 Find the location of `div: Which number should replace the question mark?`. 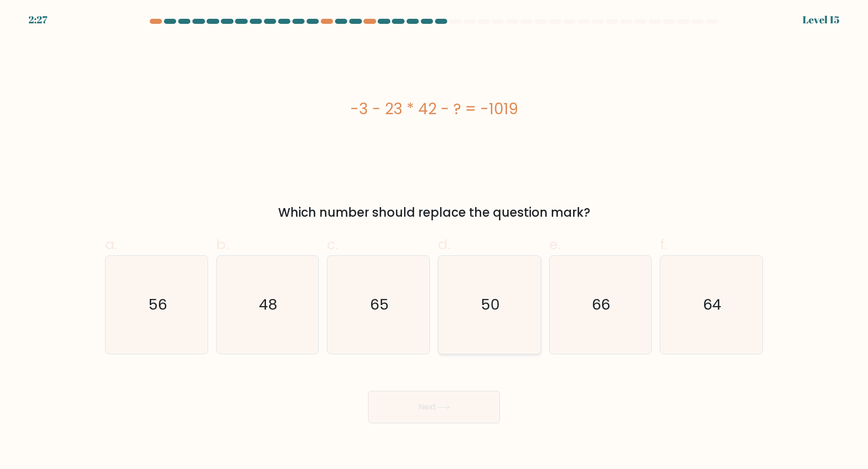

div: Which number should replace the question mark? is located at coordinates (434, 212).